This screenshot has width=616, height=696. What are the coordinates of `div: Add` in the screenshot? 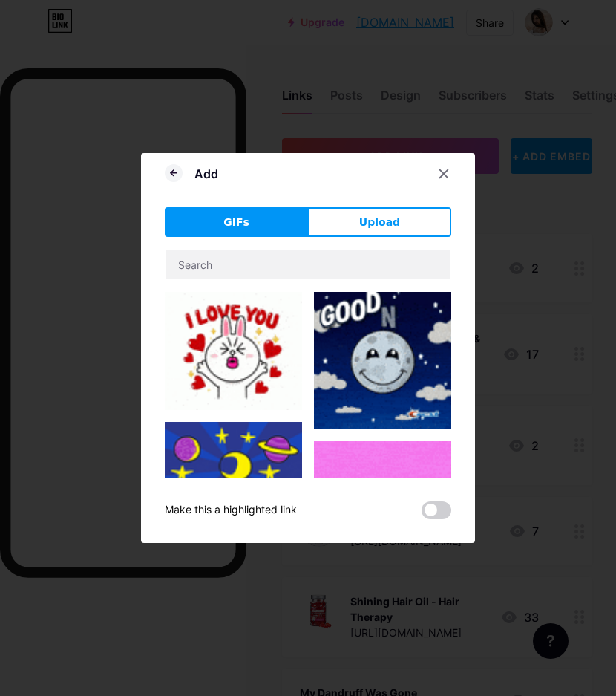 It's located at (207, 174).